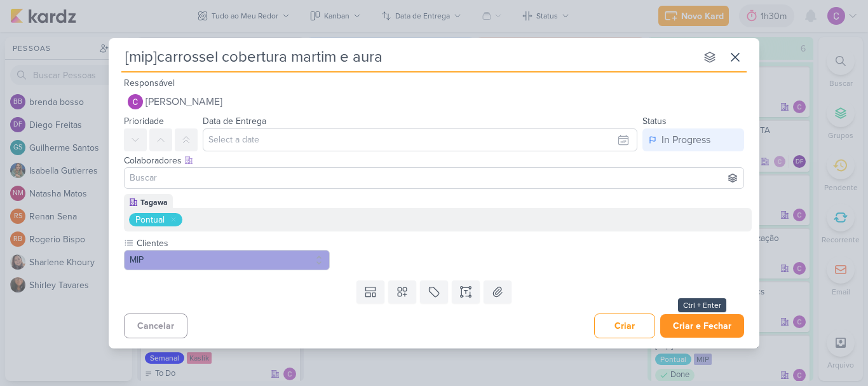  I want to click on input: Buscar, so click(434, 178).